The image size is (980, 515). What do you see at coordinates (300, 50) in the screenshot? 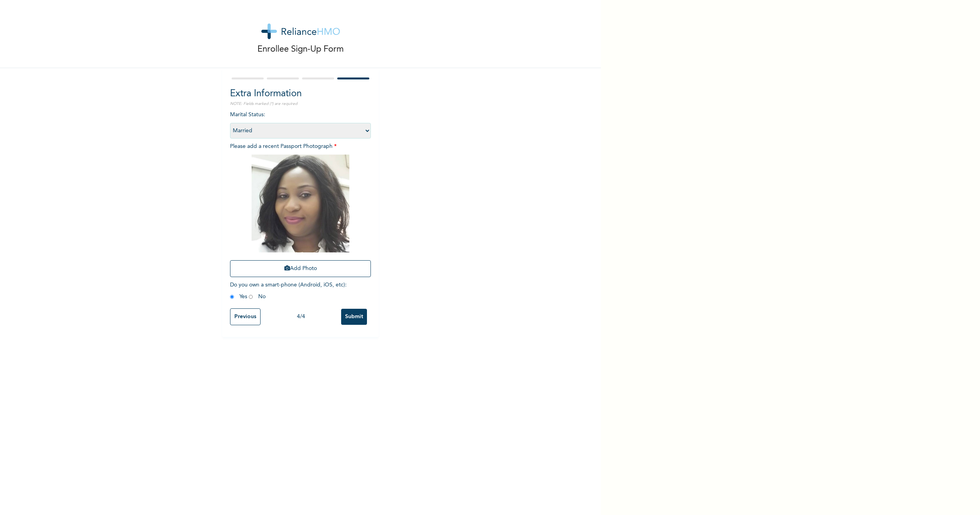
I see `p: Enrollee Sign-Up Form` at bounding box center [300, 50].